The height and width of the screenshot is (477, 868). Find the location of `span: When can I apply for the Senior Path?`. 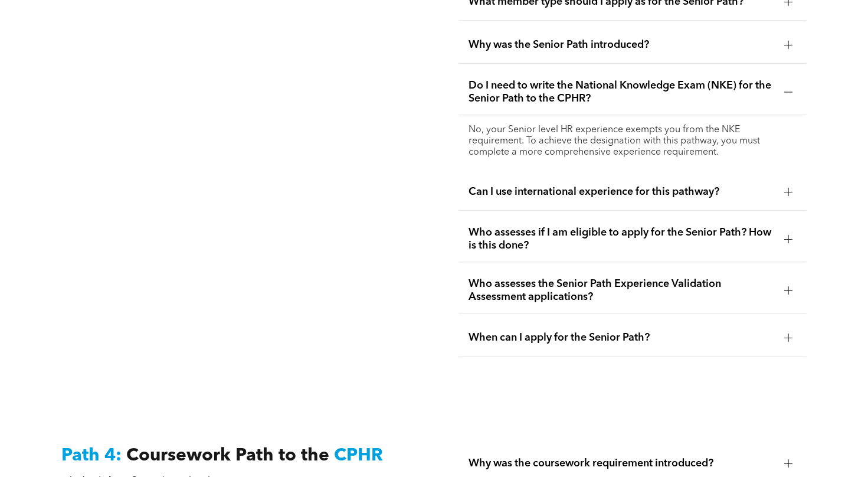

span: When can I apply for the Senior Path? is located at coordinates (620, 338).